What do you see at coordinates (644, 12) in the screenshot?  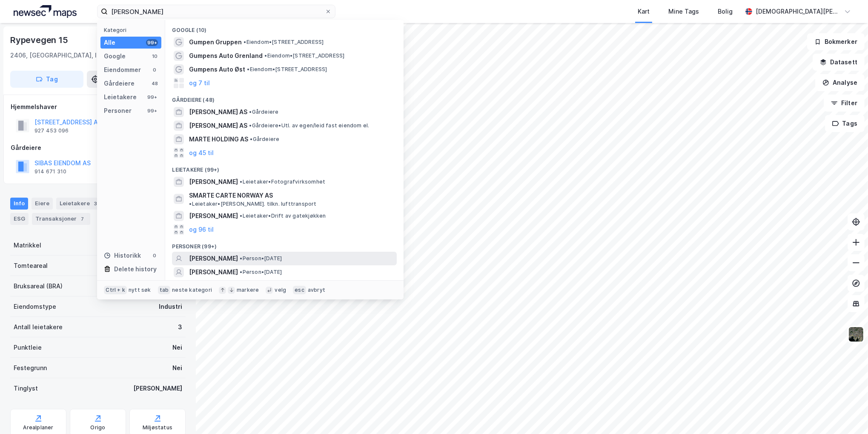 I see `div: Kart` at bounding box center [644, 12].